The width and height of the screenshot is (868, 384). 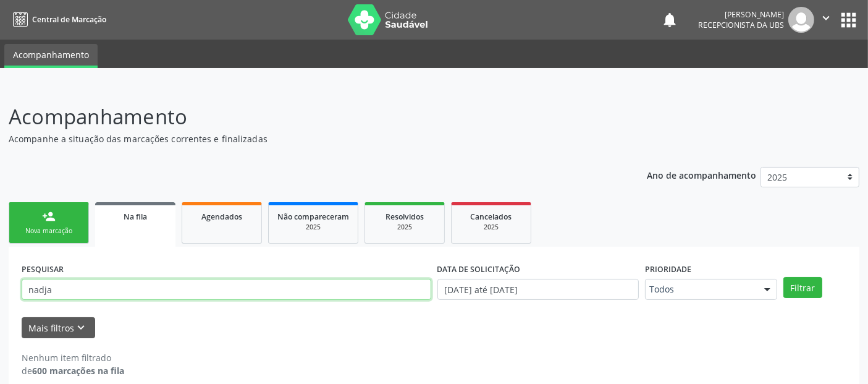 What do you see at coordinates (668, 269) in the screenshot?
I see `label: Prioridade` at bounding box center [668, 269].